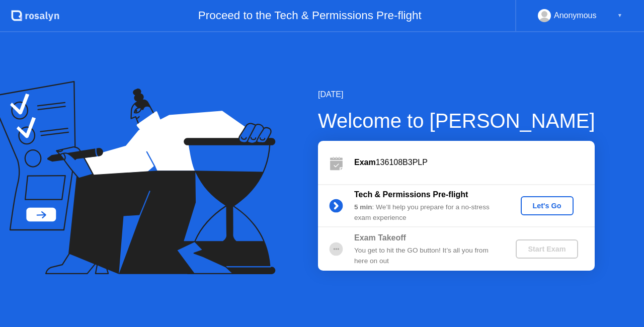 This screenshot has width=644, height=327. What do you see at coordinates (474, 162) in the screenshot?
I see `div: 136108B3PLP` at bounding box center [474, 162].